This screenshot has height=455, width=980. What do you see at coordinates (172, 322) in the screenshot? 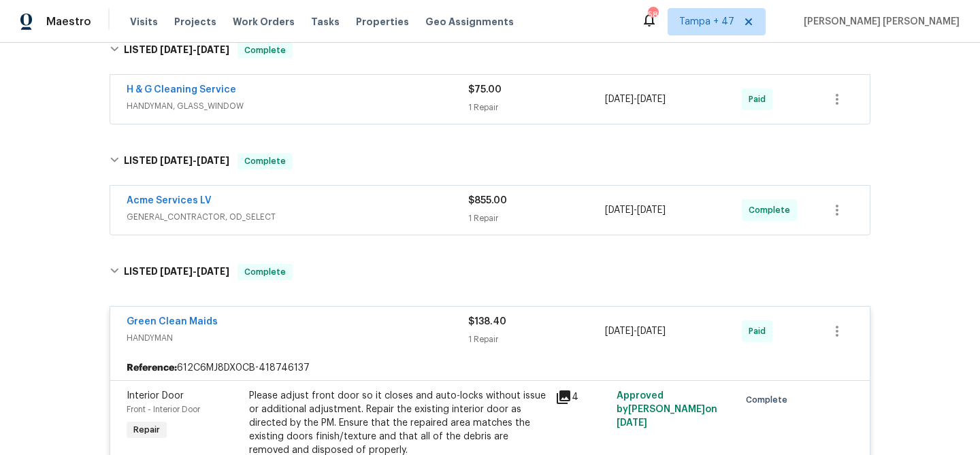
I see `a: Green Clean Maids` at bounding box center [172, 322].